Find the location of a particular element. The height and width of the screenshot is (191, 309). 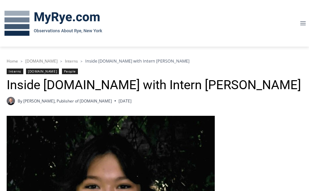

span: Home is located at coordinates (12, 61).